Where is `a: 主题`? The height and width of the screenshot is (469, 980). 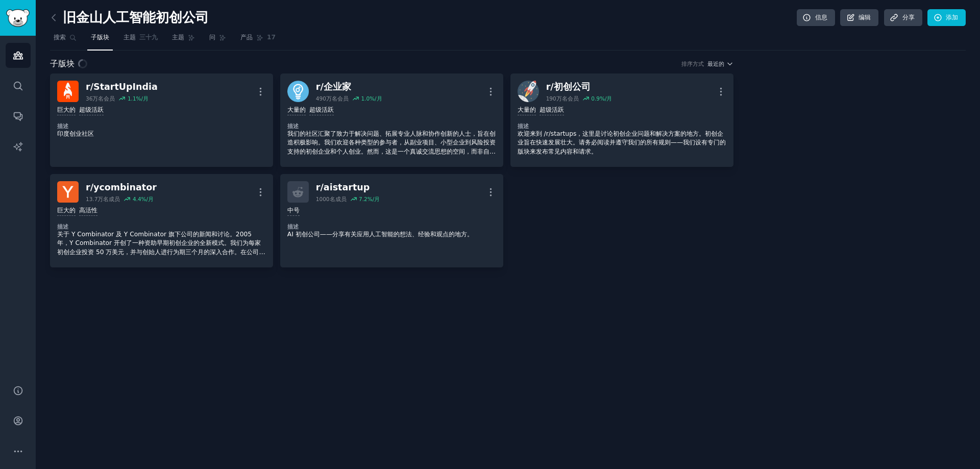
a: 主题 is located at coordinates (183, 39).